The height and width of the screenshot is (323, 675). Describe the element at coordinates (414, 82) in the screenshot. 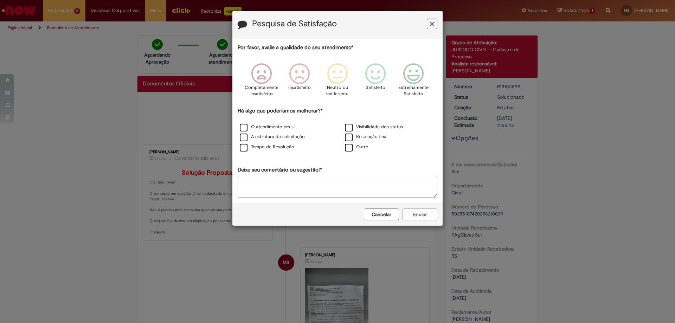

I see `div: Extremamente Satisfeito` at that location.